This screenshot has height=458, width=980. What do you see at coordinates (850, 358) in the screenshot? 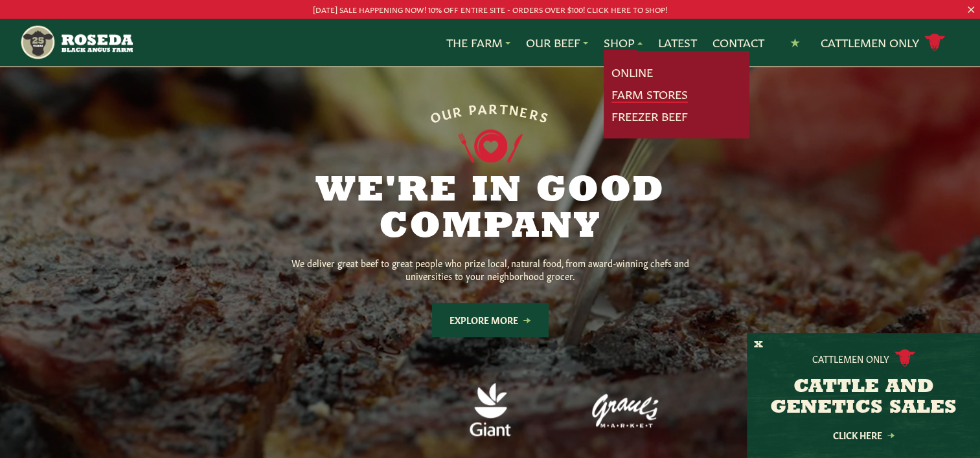
I see `p: Cattlemen Only` at bounding box center [850, 358].